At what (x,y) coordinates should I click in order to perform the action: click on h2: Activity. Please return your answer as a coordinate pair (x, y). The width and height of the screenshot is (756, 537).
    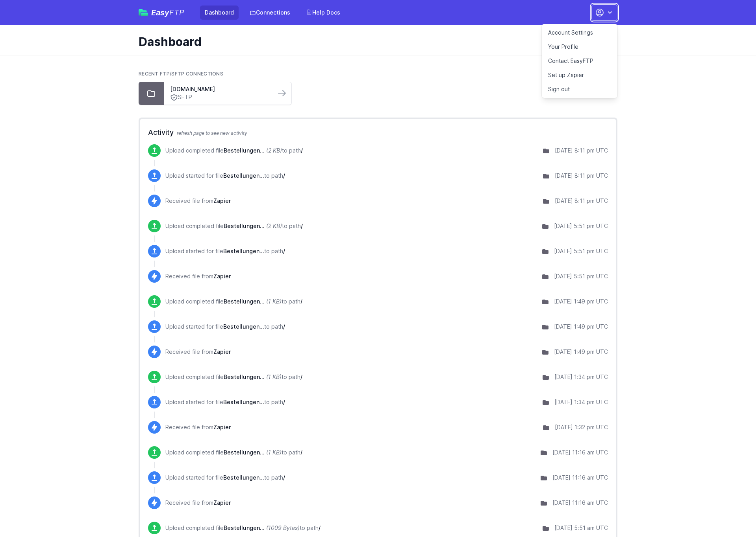
    Looking at the image, I should click on (378, 133).